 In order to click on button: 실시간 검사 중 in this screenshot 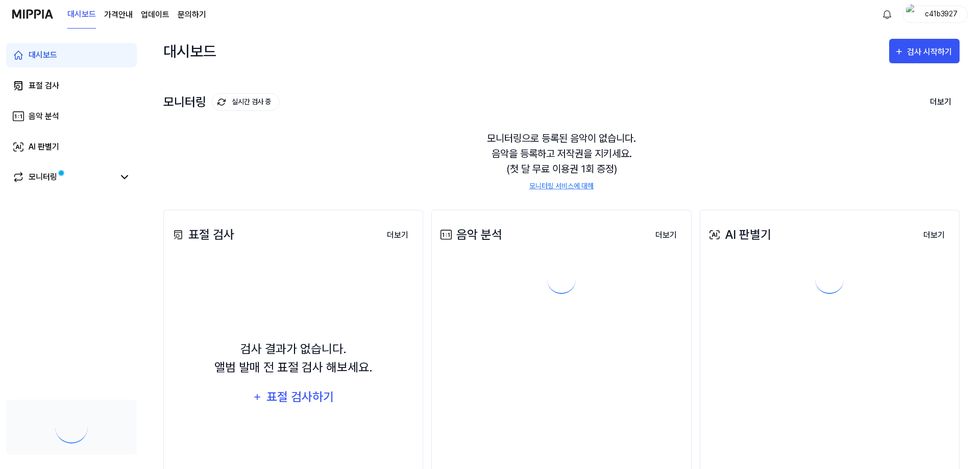, I will do `click(245, 102)`.